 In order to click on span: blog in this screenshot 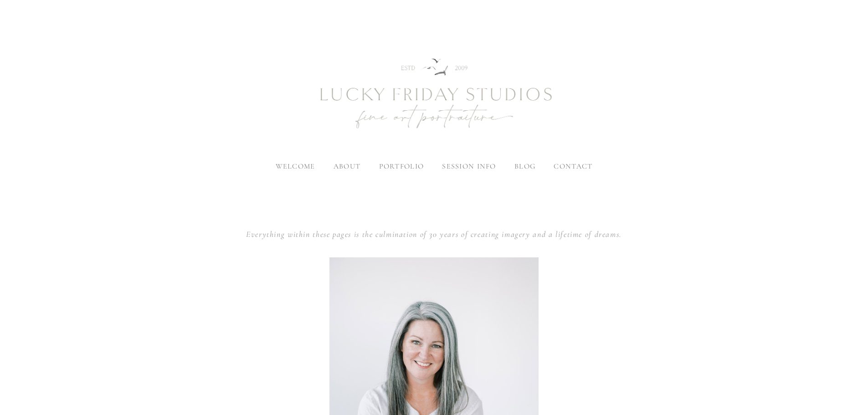, I will do `click(525, 166)`.